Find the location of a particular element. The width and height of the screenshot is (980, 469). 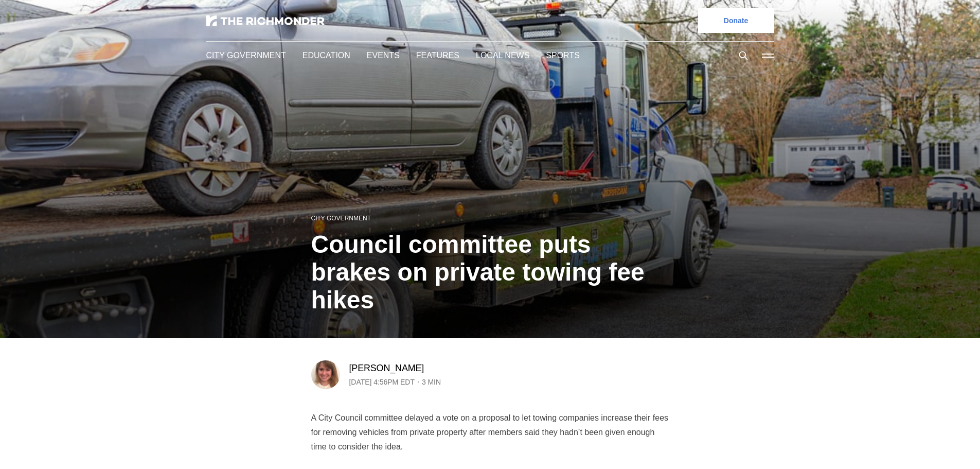

a: Events is located at coordinates (379, 55).